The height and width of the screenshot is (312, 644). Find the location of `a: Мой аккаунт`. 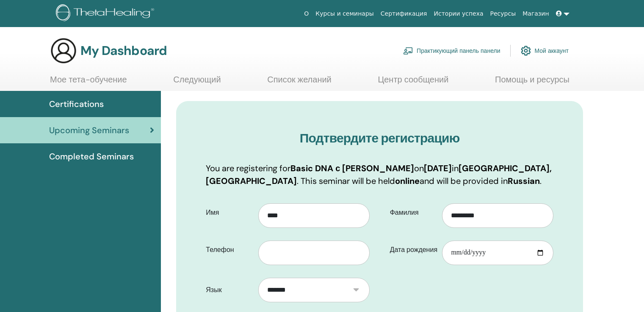

a: Мой аккаунт is located at coordinates (544, 51).